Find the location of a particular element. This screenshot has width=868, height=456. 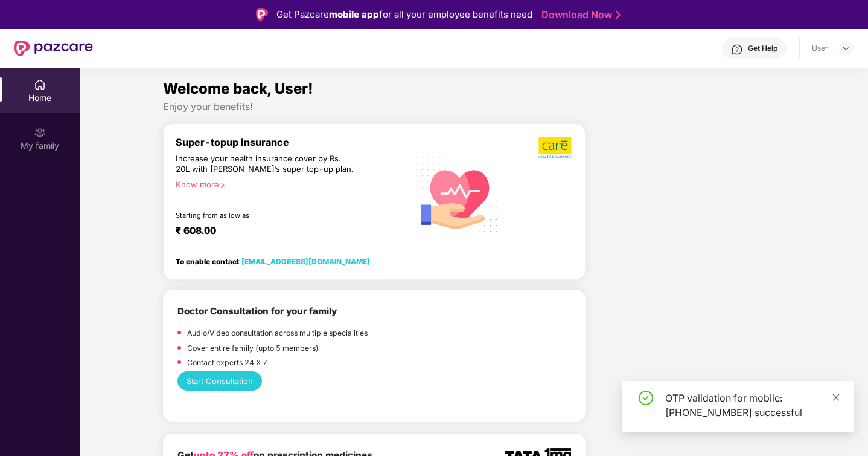

a: Download Now is located at coordinates (579, 14).